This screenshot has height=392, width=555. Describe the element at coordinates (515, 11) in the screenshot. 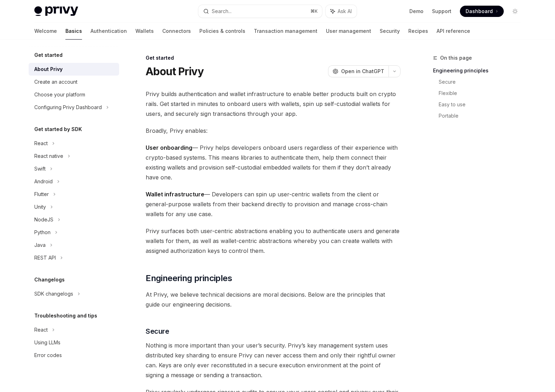

I see `button: Toggle dark mode` at that location.